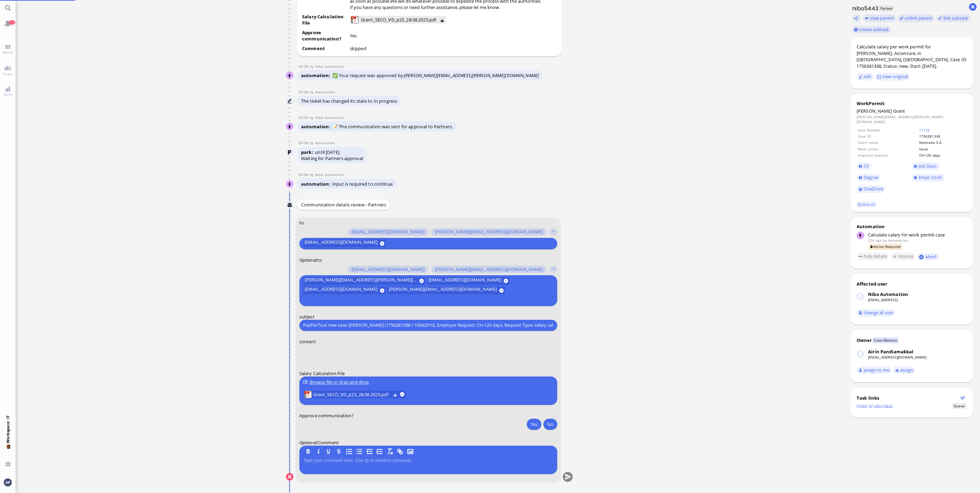  I want to click on span: Input is required to continue, so click(363, 184).